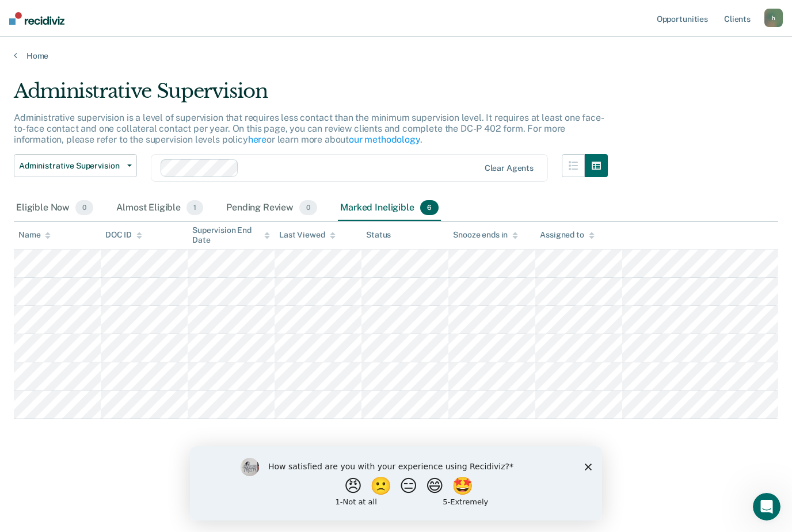 This screenshot has height=532, width=792. What do you see at coordinates (75, 166) in the screenshot?
I see `button: Administrative Supervision` at bounding box center [75, 166].